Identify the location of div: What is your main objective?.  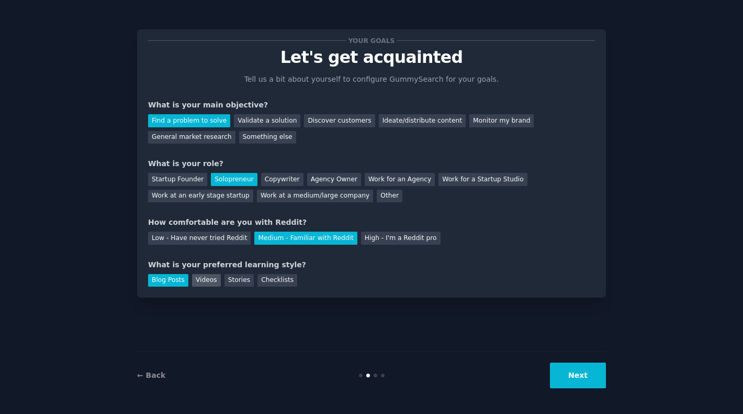
(372, 105).